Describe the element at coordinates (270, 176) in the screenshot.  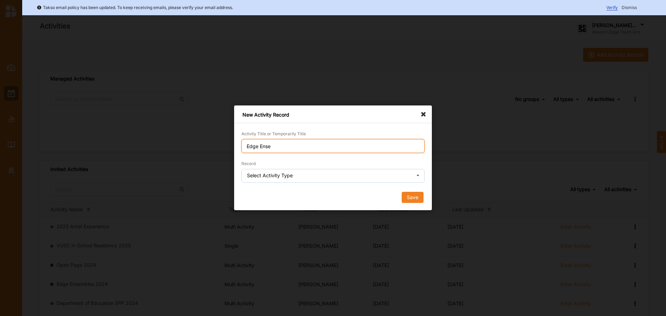
I see `div: Select Activity Type` at that location.